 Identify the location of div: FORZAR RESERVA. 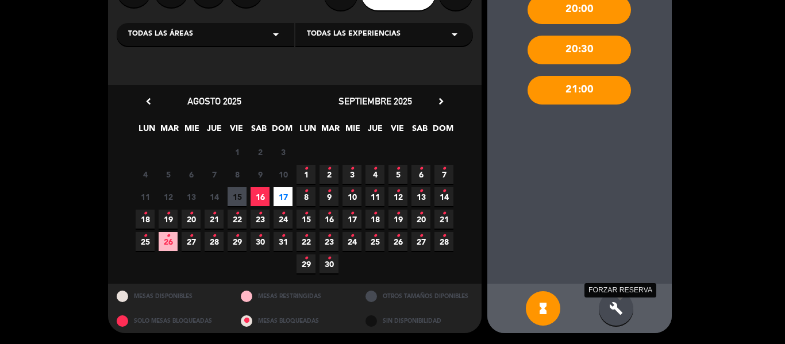
(620, 290).